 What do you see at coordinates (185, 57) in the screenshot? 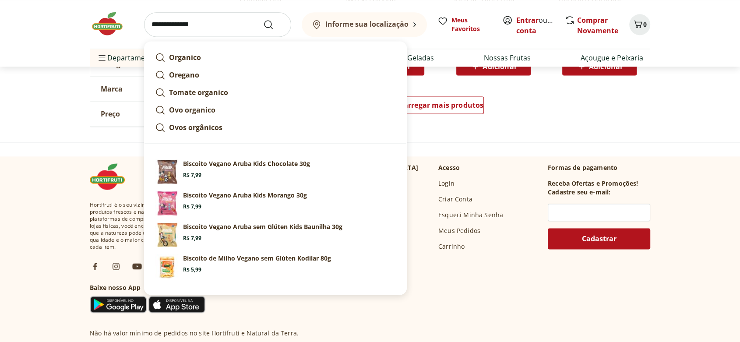
I see `strong: Organico` at bounding box center [185, 57].